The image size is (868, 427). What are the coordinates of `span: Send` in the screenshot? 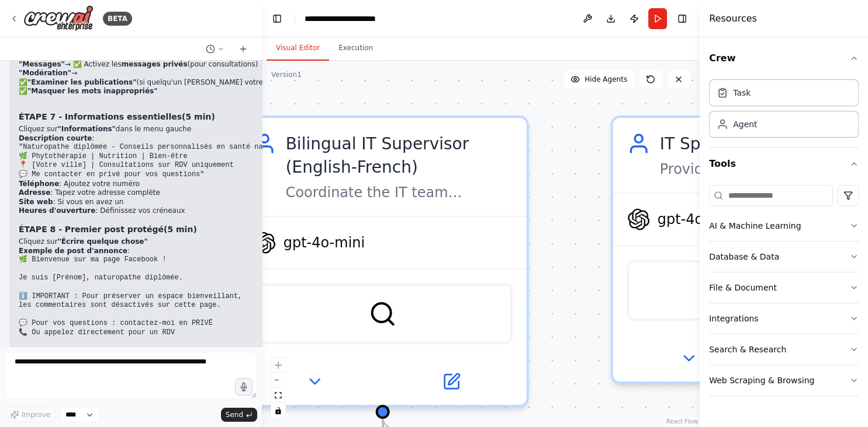 It's located at (234, 415).